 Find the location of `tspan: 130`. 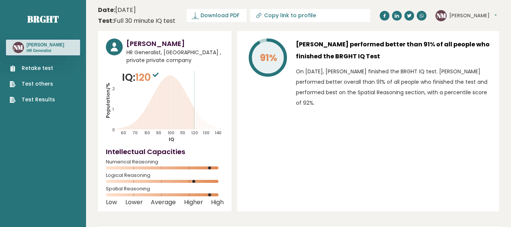

tspan: 130 is located at coordinates (206, 133).